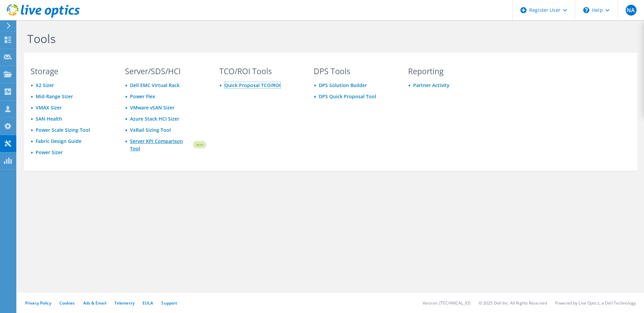  What do you see at coordinates (256, 39) in the screenshot?
I see `h1: Tools` at bounding box center [256, 39].